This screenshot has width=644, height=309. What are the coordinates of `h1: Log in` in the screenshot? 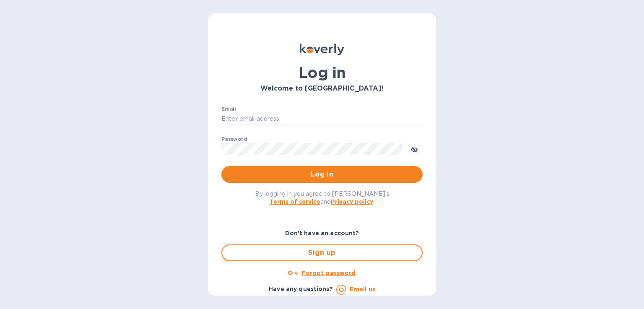 It's located at (322, 73).